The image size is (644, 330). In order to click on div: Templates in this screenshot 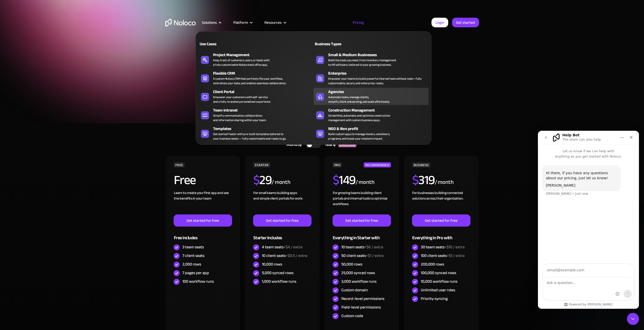, I will do `click(264, 129)`.